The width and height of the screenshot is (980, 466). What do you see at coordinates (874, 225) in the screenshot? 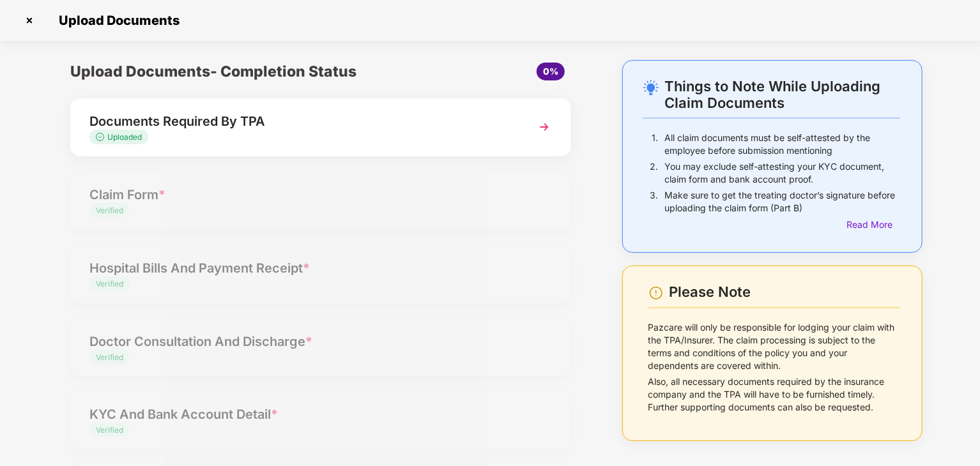
I see `div: Read More` at bounding box center [874, 225].